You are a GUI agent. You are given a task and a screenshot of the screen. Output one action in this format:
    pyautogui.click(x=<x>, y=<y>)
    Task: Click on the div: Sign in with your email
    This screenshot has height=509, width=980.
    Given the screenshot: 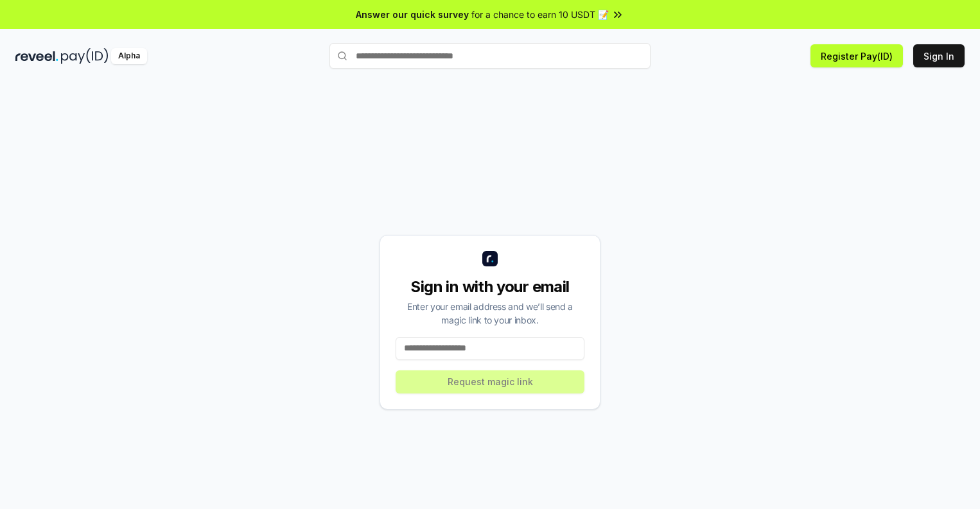 What is the action you would take?
    pyautogui.click(x=490, y=287)
    